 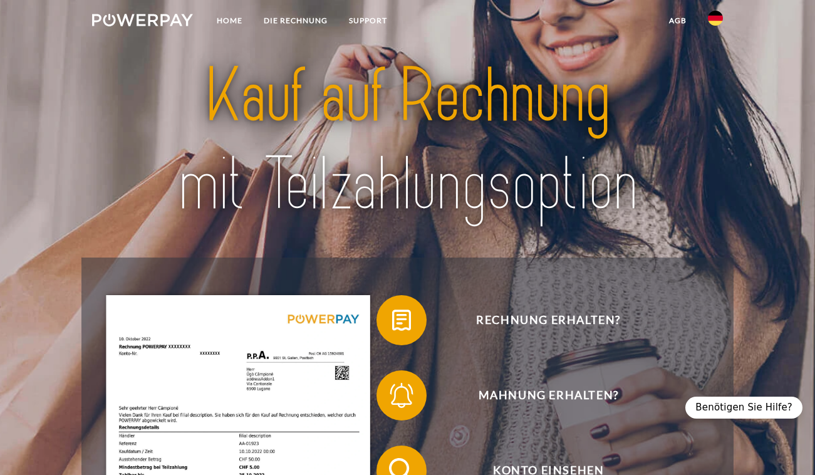 I want to click on button: Mahnung erhalten?, so click(x=539, y=395).